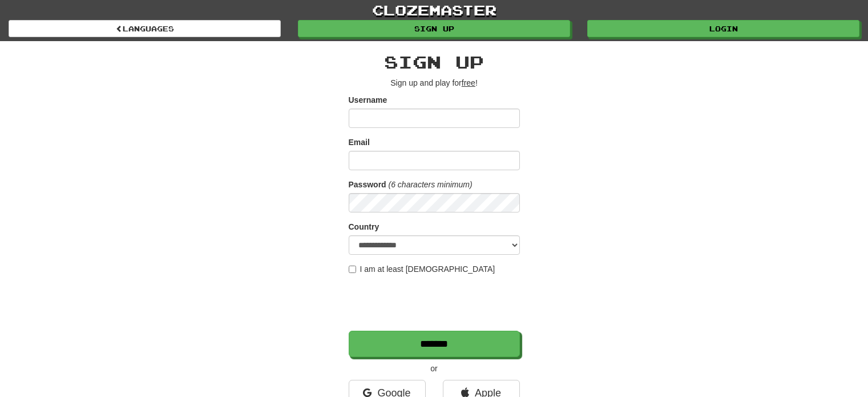  What do you see at coordinates (468, 83) in the screenshot?
I see `u: free` at bounding box center [468, 83].